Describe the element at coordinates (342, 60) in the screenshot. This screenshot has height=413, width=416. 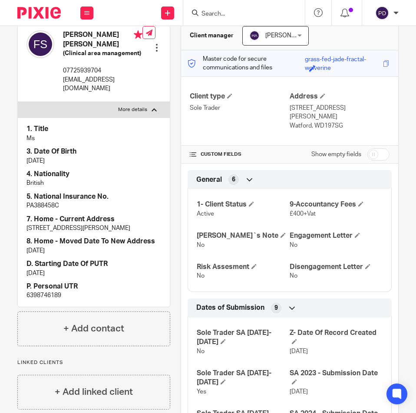
I see `div: grass-fed-jade-fractal-wolverine` at that location.